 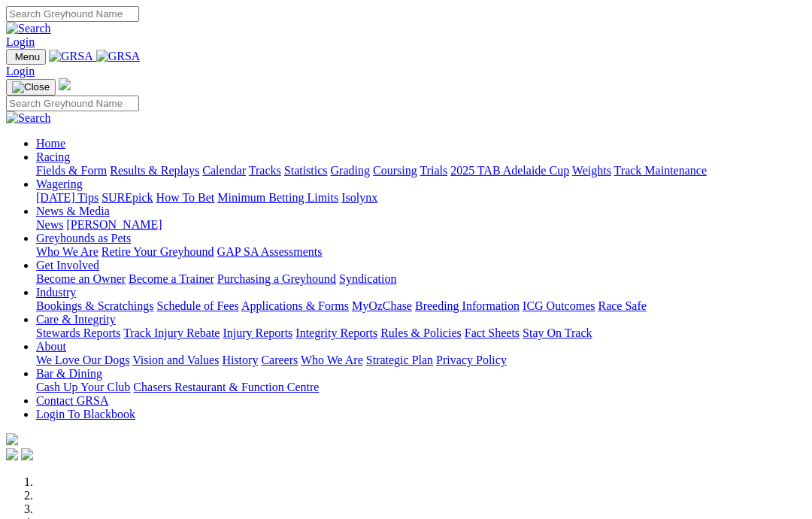 I want to click on a: Weights, so click(x=592, y=170).